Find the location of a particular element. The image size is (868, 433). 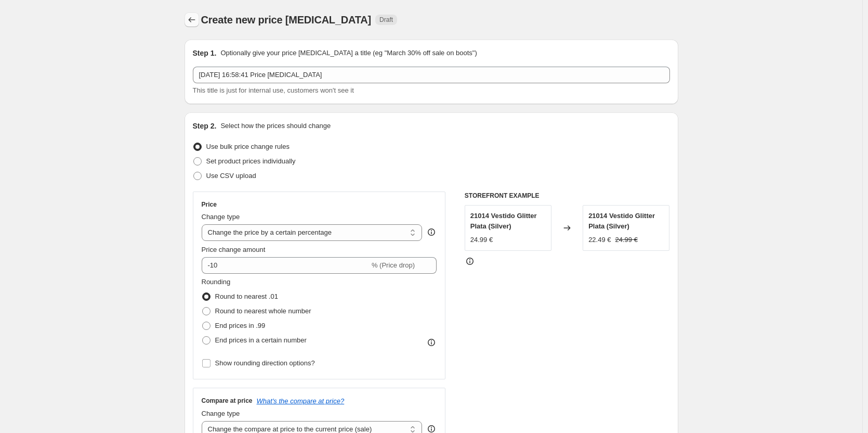

div: 24.99 € is located at coordinates (481, 240).